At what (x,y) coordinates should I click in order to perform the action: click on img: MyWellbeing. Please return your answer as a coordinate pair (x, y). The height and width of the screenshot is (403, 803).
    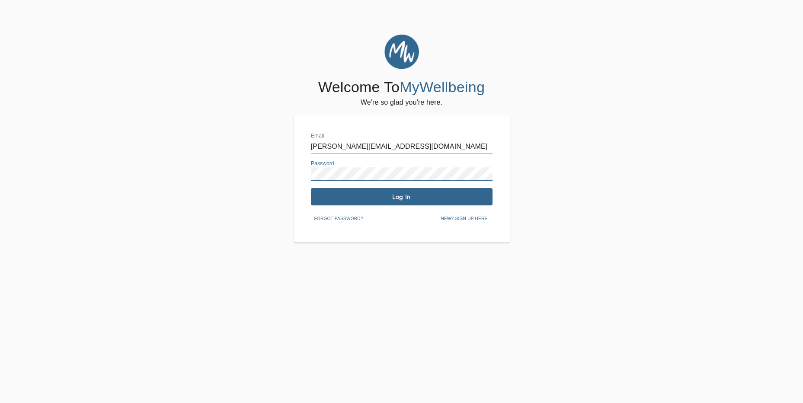
    Looking at the image, I should click on (402, 52).